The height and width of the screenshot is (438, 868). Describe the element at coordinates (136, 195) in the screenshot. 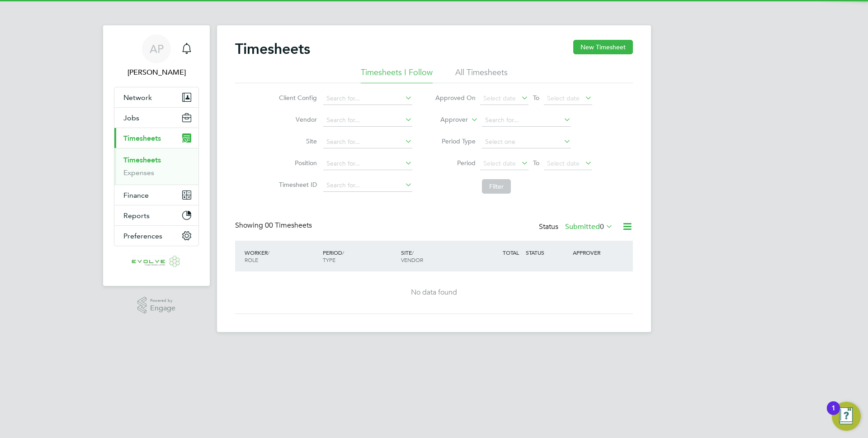

I see `span: Finance` at that location.